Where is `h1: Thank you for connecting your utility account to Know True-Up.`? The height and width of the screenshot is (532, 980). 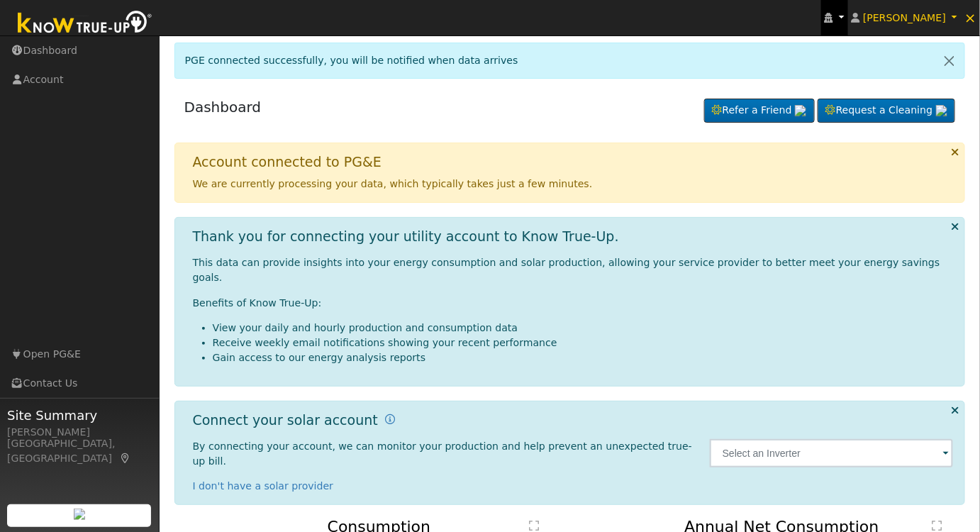
h1: Thank you for connecting your utility account to Know True-Up. is located at coordinates (406, 236).